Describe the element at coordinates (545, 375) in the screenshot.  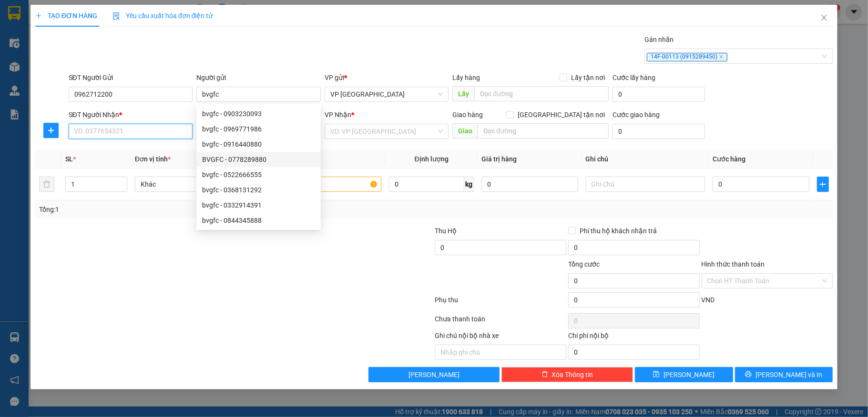
I see `span: delete` at that location.